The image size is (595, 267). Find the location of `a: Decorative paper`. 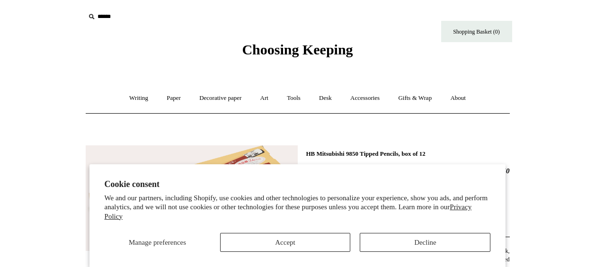

a: Decorative paper is located at coordinates (220, 98).